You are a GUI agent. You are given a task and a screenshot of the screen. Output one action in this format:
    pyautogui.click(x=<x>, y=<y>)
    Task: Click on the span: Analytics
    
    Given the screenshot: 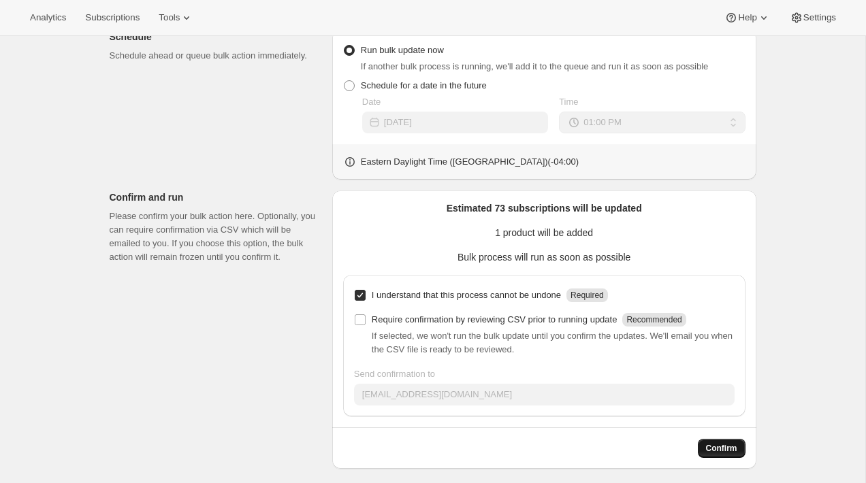 What is the action you would take?
    pyautogui.click(x=48, y=18)
    